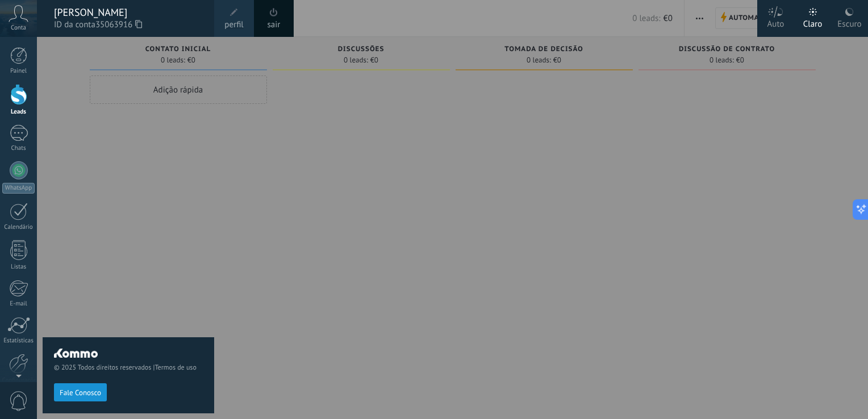 This screenshot has width=868, height=419. I want to click on span: © 2025 Todos direitos reservados |, so click(129, 367).